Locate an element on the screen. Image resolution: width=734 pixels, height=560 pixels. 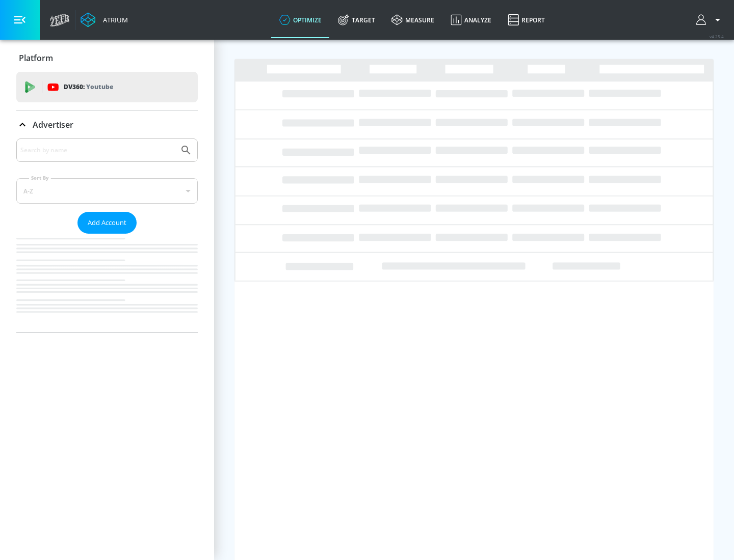
a: Report is located at coordinates (525, 20).